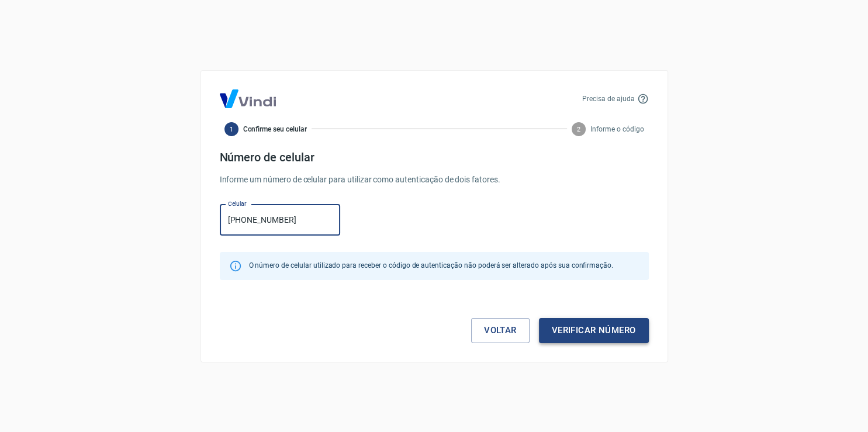  I want to click on text: 2, so click(578, 129).